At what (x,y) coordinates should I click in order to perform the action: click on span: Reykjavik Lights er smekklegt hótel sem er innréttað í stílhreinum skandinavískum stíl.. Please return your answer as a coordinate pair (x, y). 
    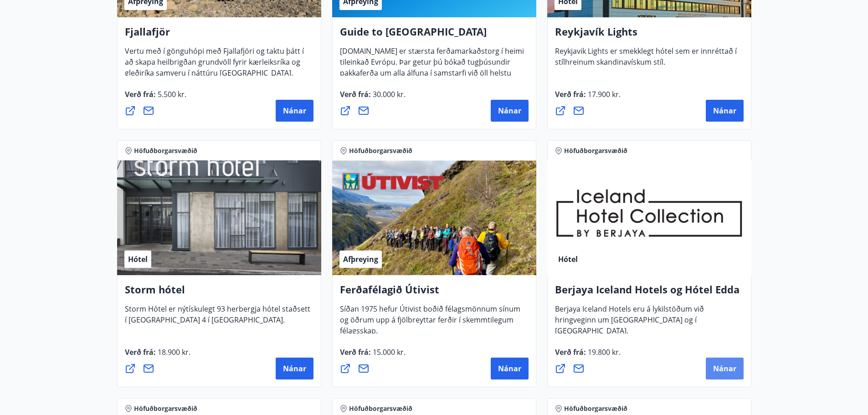
    Looking at the image, I should click on (646, 60).